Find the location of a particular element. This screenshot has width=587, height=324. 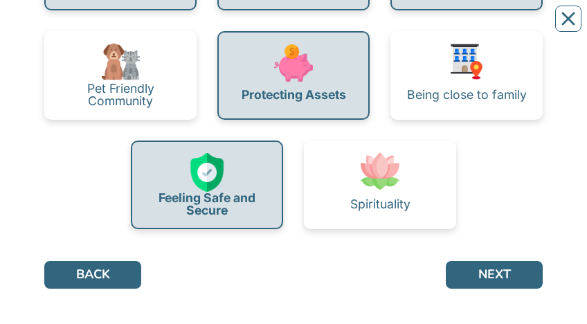

img: da912c8b-40bd-4a2c-a22f-dfb956a20d59.png is located at coordinates (120, 62).